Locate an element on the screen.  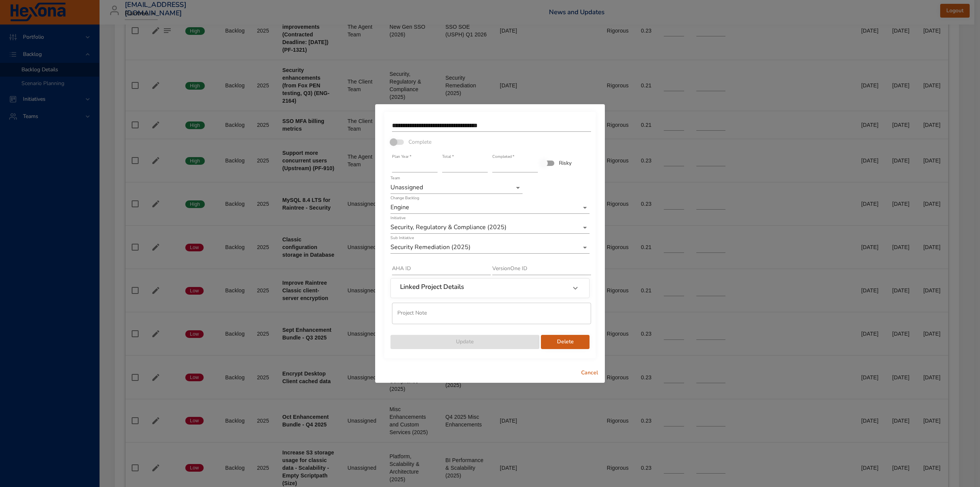
label: Plan Year is located at coordinates (402, 156).